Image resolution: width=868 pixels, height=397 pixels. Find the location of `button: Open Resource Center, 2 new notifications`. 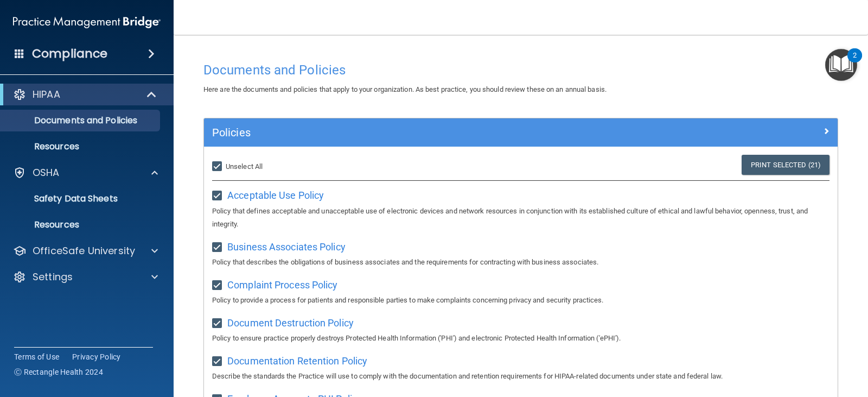

button: Open Resource Center, 2 new notifications is located at coordinates (841, 64).